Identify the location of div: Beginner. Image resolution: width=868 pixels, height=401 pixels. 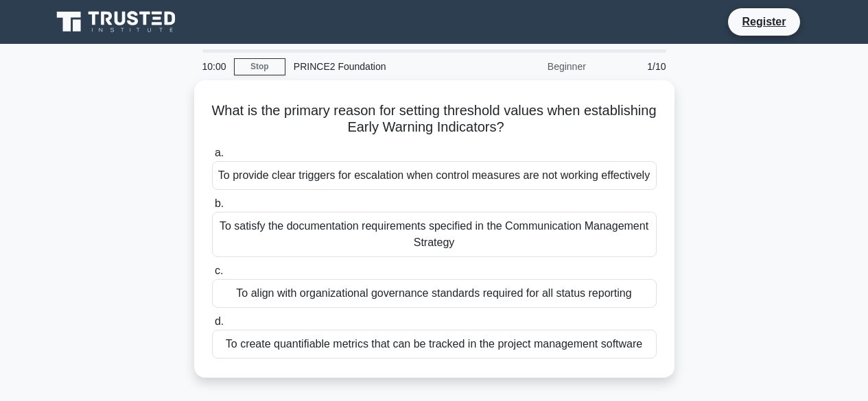
(534, 67).